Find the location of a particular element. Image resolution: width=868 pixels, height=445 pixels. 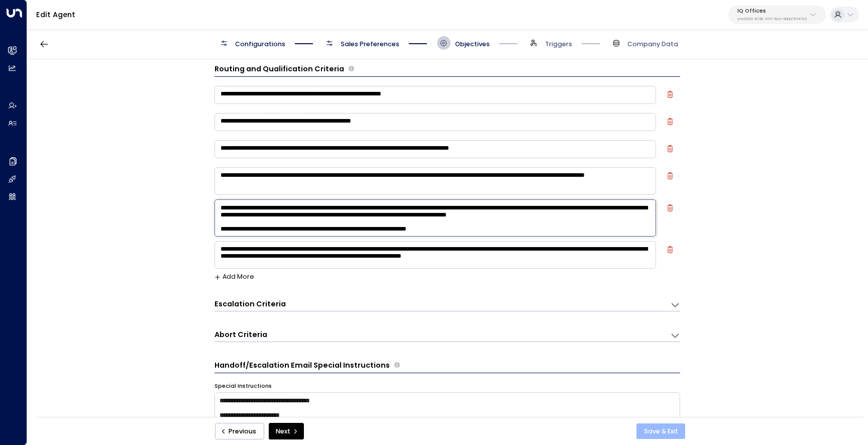

h3: Abort Criteria is located at coordinates (240, 335).